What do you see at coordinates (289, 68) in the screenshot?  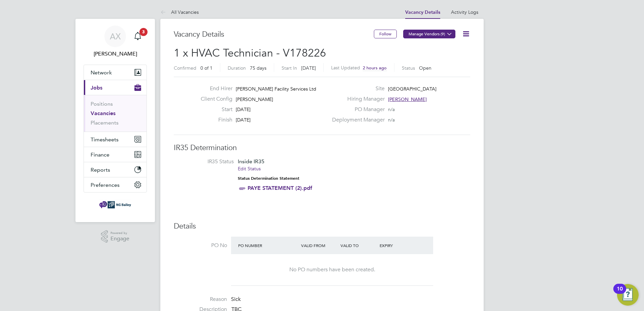 I see `label: Start In` at bounding box center [289, 68].